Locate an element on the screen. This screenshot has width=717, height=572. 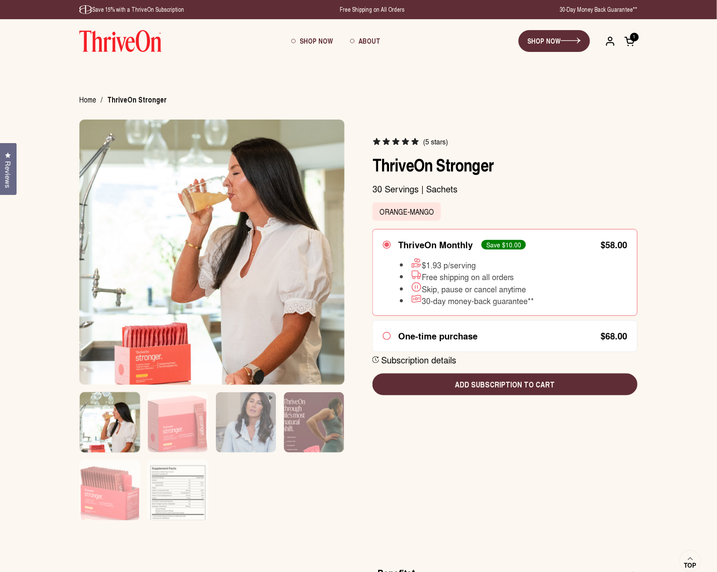
p: Free Shipping on All Orders is located at coordinates (372, 10).